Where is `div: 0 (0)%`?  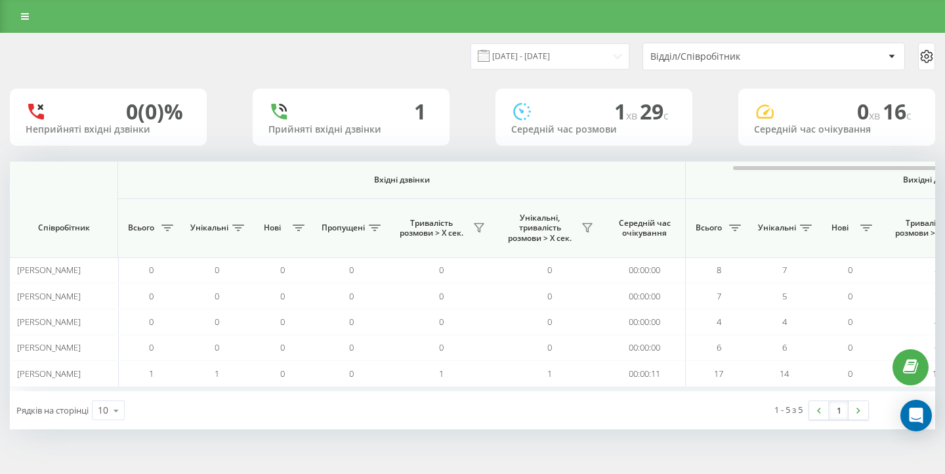 div: 0 (0)% is located at coordinates (154, 112).